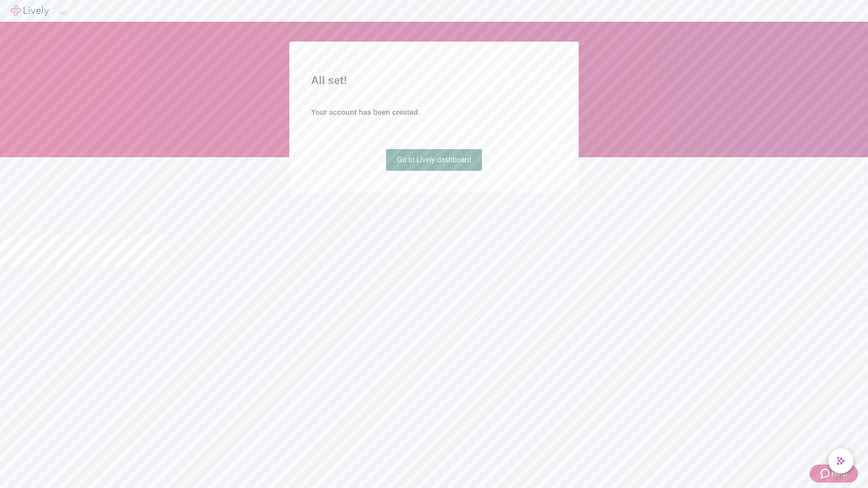 This screenshot has height=488, width=868. Describe the element at coordinates (840, 461) in the screenshot. I see `button: chat` at that location.